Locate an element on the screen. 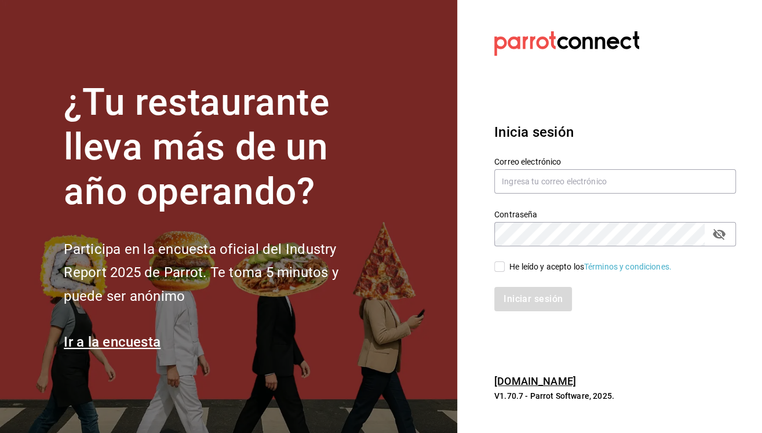 The image size is (762, 433). h2: Participa en la encuesta oficial del Industry Report 2025 de Parrot. Te toma 5 minutos y puede se... is located at coordinates (220, 273).